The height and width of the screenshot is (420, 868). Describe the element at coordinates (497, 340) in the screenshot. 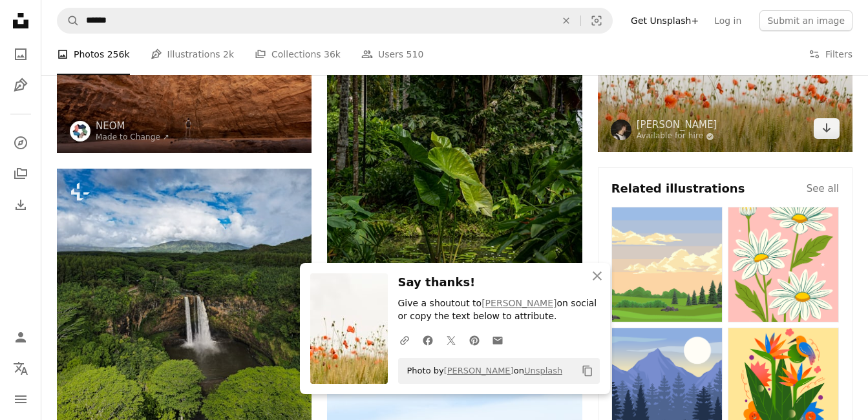

I see `a: Share over email` at that location.